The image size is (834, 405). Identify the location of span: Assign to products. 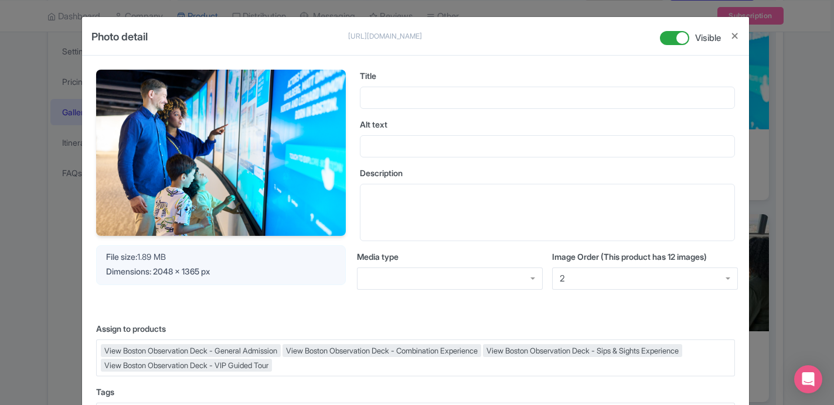
(131, 329).